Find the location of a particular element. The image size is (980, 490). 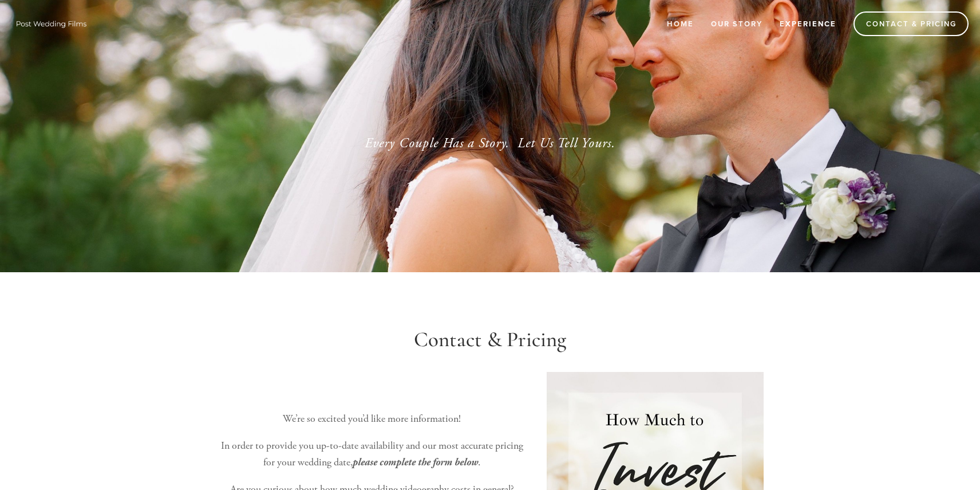

p: In order to provide you up-to-date availability and our most accurate pricing for your wedding da... is located at coordinates (371, 455).